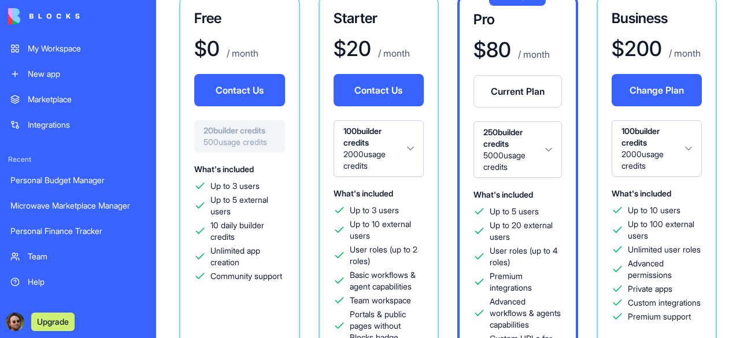 This screenshot has height=338, width=740. Describe the element at coordinates (525, 231) in the screenshot. I see `span: Up to 20 external users` at that location.